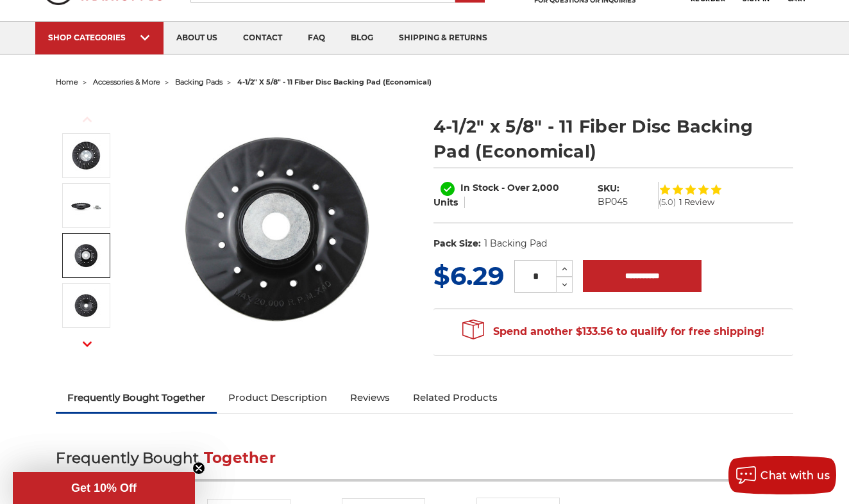 This screenshot has width=849, height=504. Describe the element at coordinates (608, 188) in the screenshot. I see `dt: SKU:` at that location.